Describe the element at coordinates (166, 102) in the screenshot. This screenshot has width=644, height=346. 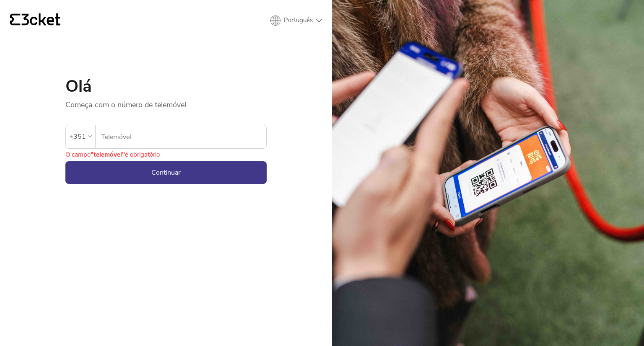
I see `p: Começa com o número de telemóvel` at that location.